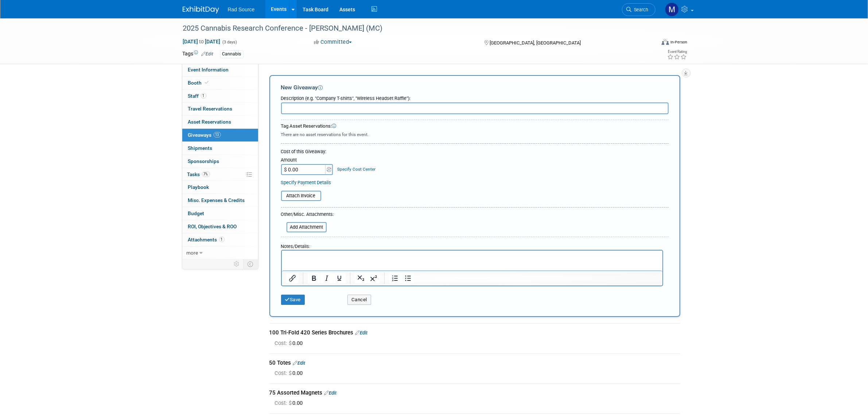 The image size is (868, 415). What do you see at coordinates (475, 393) in the screenshot?
I see `div: 75 Assorted Magnets` at bounding box center [475, 393].